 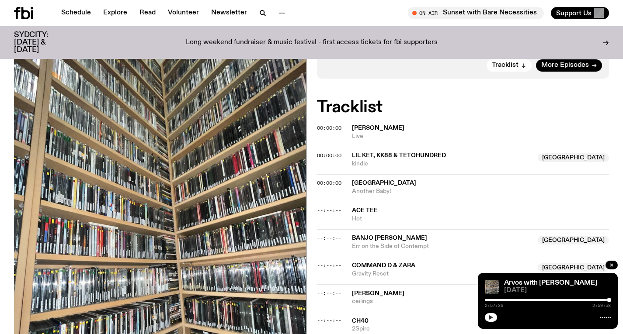 I want to click on span: lil ket, kk88 & tetohundred, so click(x=399, y=156).